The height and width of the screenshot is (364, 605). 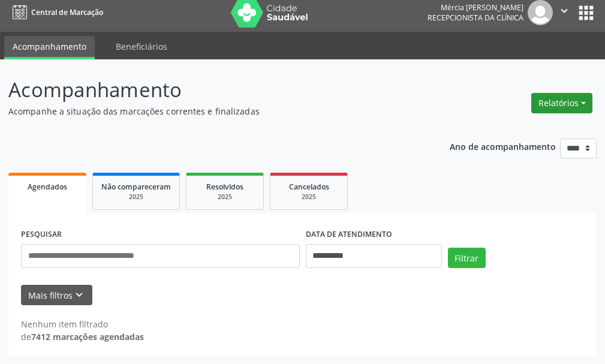 I want to click on label: PESQUISAR, so click(x=41, y=235).